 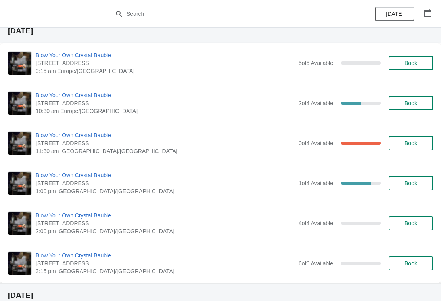 I want to click on span: 4 of 4 Available, so click(x=316, y=223).